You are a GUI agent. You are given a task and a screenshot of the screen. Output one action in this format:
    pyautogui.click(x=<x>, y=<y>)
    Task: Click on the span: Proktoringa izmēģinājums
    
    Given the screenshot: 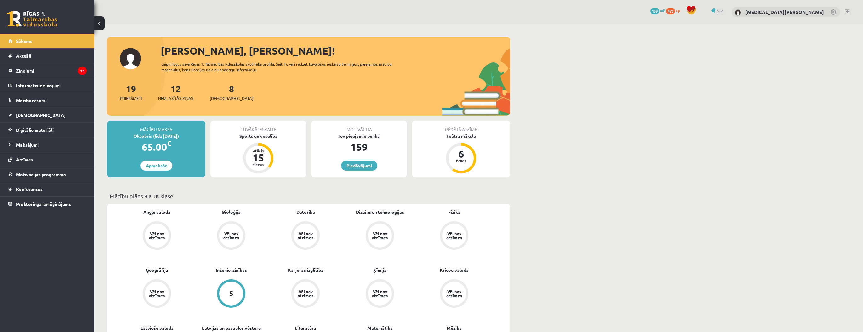 What is the action you would take?
    pyautogui.click(x=43, y=204)
    